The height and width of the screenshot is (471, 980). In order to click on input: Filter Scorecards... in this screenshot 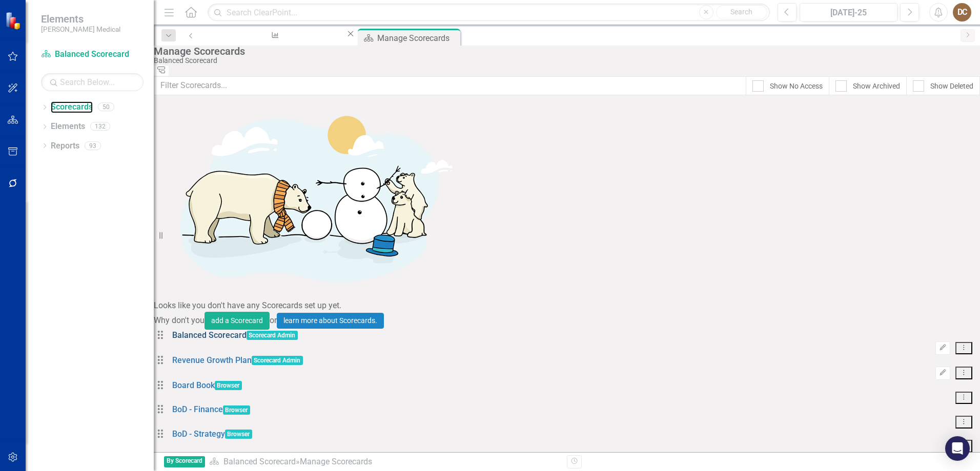, I will do `click(450, 86)`.